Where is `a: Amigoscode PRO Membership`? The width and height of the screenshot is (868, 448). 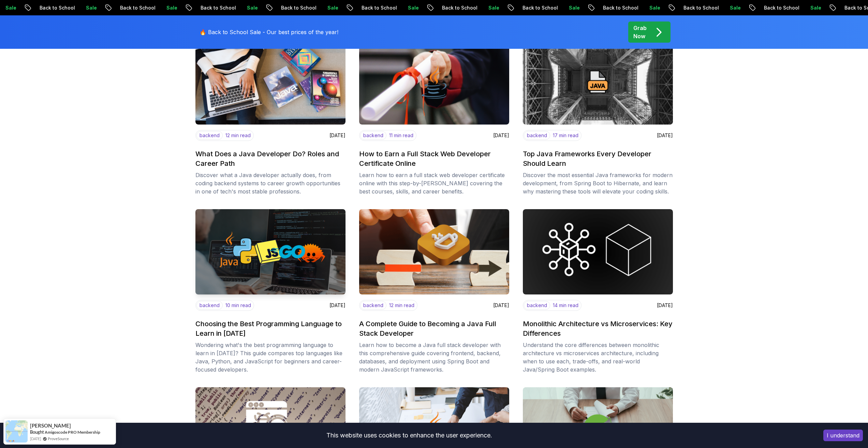
a: Amigoscode PRO Membership is located at coordinates (72, 432).